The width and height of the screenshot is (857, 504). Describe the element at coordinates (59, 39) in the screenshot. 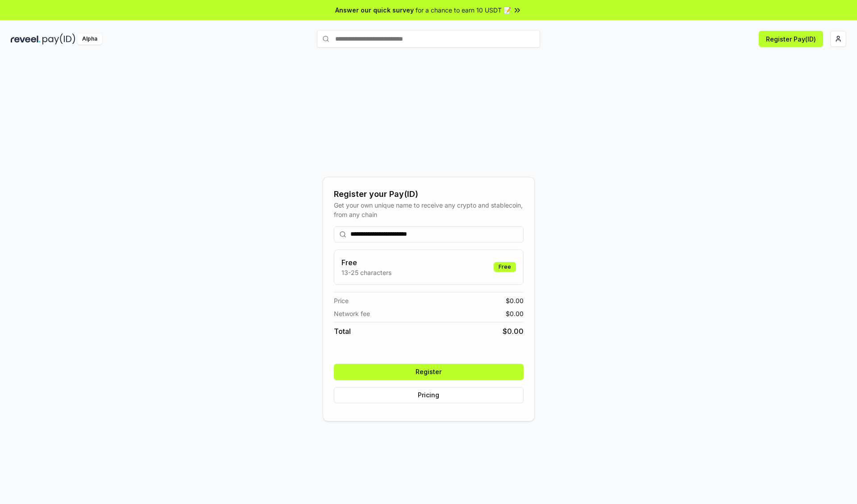

I see `img: pay_id` at that location.